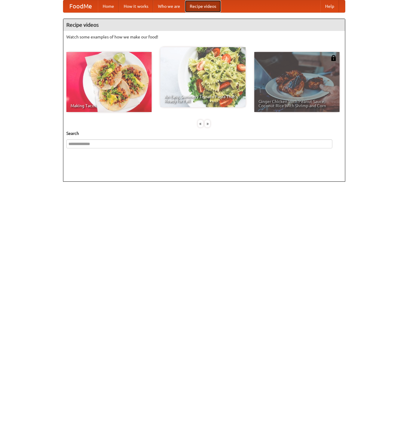 This screenshot has width=408, height=425. What do you see at coordinates (204, 25) in the screenshot?
I see `h4: Recipe videos` at bounding box center [204, 25].